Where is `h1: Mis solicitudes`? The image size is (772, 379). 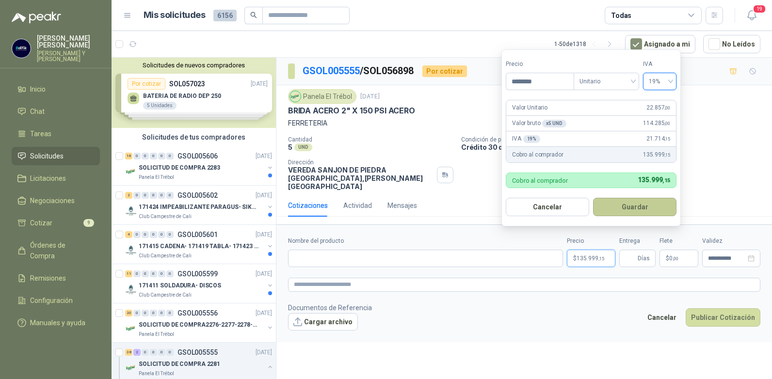
h1: Mis solicitudes is located at coordinates (175, 15).